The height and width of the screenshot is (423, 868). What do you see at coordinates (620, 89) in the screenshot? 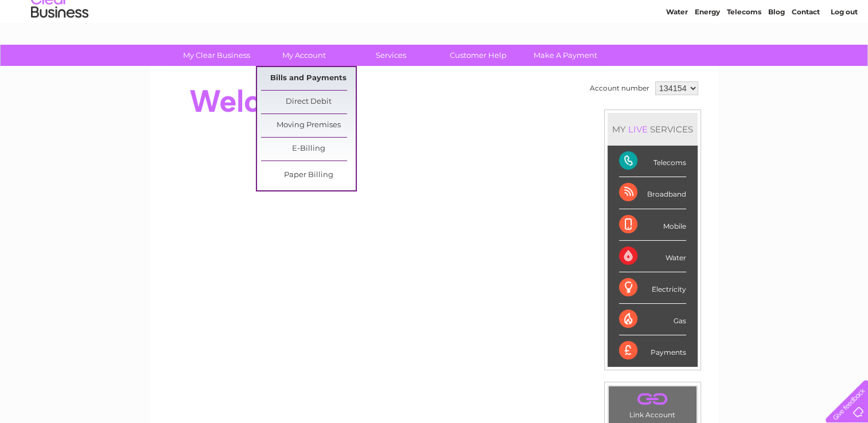
I see `td: Account number` at bounding box center [620, 89].